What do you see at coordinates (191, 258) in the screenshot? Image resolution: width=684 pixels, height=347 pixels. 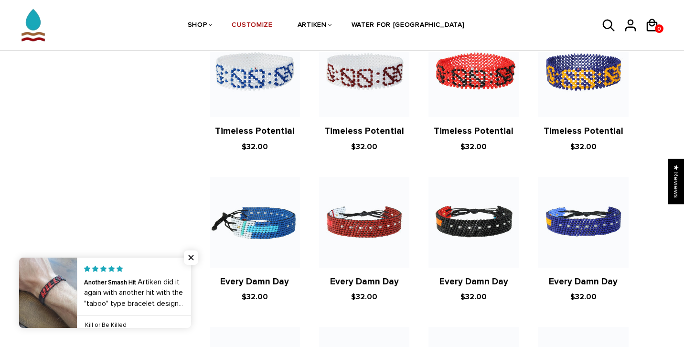 I see `span: Close popup widget` at bounding box center [191, 258].